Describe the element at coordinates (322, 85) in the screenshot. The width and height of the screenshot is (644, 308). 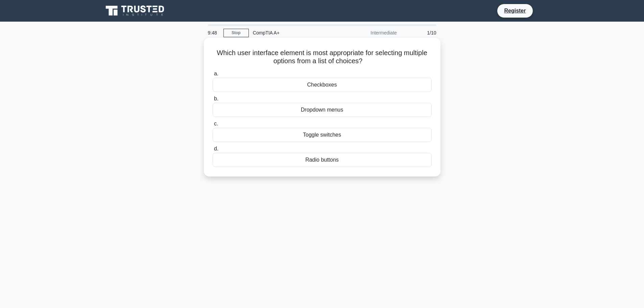
I see `div: Checkboxes` at that location.